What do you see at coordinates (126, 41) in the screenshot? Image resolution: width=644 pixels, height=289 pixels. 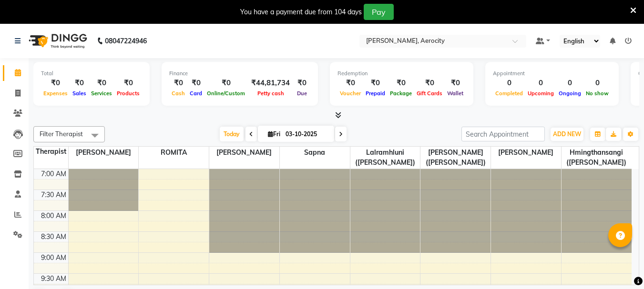 I see `b: 08047224946` at bounding box center [126, 41].